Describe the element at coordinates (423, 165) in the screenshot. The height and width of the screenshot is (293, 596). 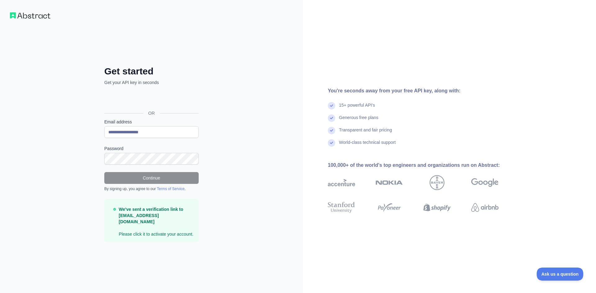
I see `div: 100,000+ of the world's top engineers and organizations run on Abstract:` at that location.